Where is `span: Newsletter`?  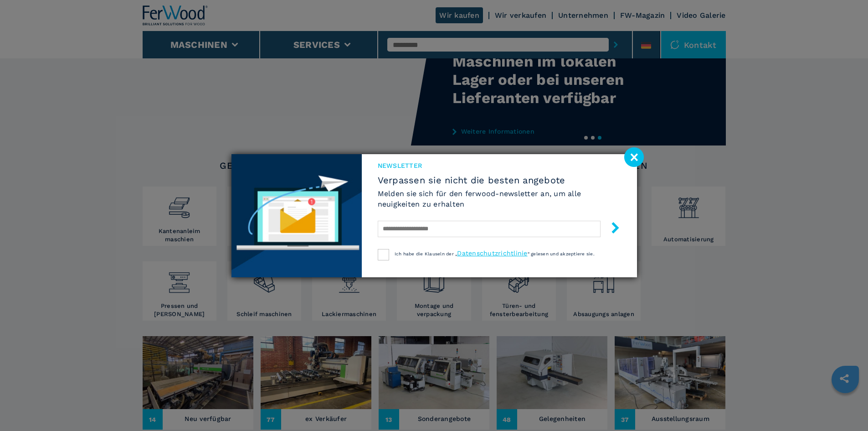
span: Newsletter is located at coordinates (500, 166).